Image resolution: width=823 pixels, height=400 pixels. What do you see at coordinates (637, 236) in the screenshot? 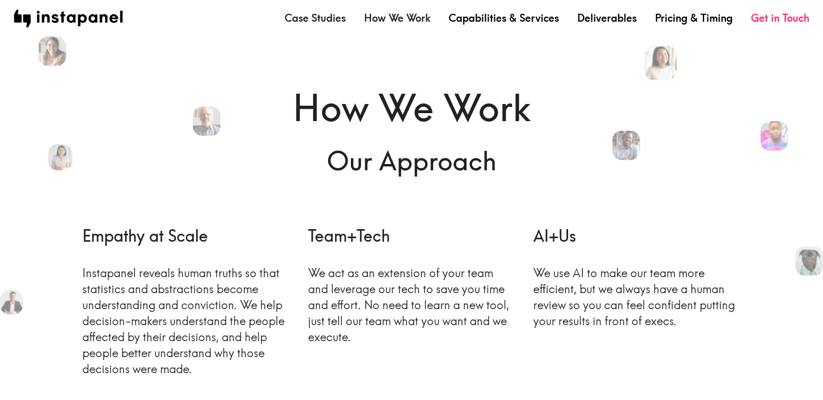
I see `h6: AI+Us` at bounding box center [637, 236].